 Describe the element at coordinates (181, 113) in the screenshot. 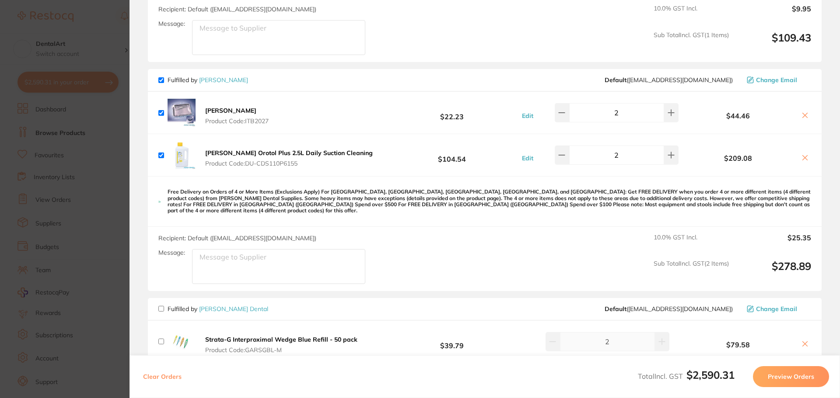

I see `img: NXc0ZGM0dQ` at that location.